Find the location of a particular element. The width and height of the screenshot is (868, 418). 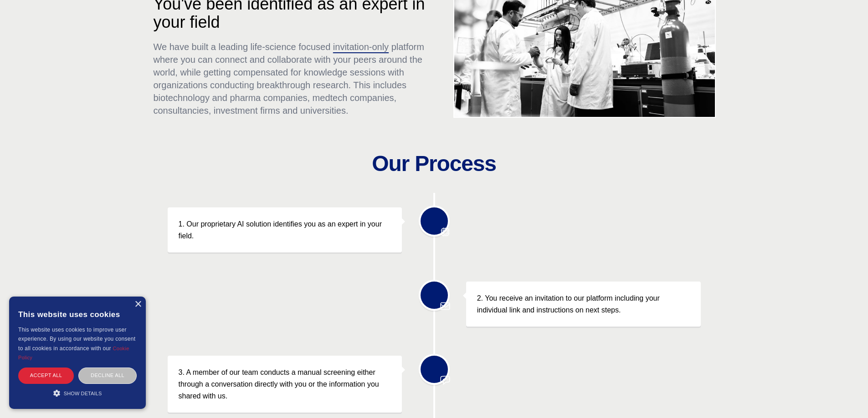

span: Show details is located at coordinates (83, 394).